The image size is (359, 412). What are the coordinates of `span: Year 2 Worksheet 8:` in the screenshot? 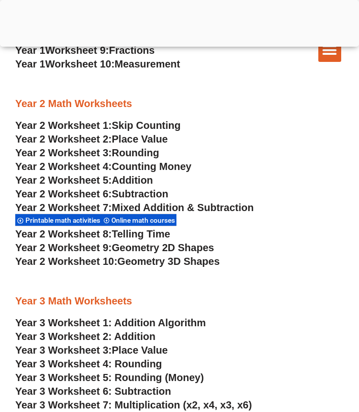 It's located at (63, 234).